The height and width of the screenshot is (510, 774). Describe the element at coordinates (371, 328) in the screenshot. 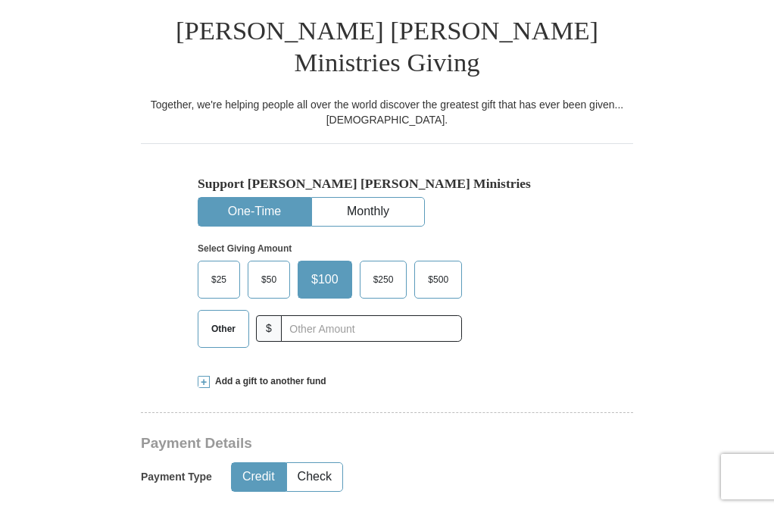

I see `input: Other Amount` at that location.